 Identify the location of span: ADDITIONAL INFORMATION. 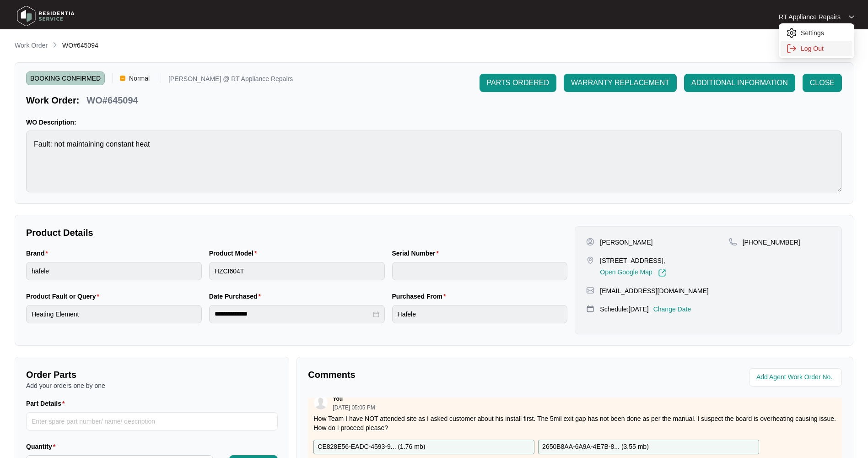
(739, 83).